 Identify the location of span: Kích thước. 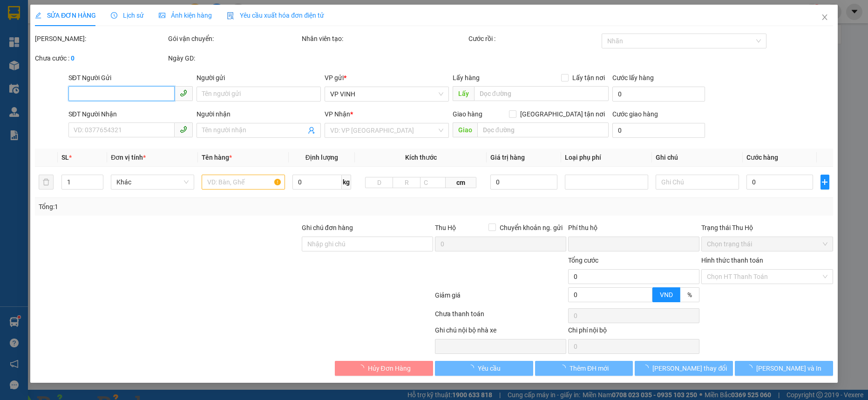
(421, 157).